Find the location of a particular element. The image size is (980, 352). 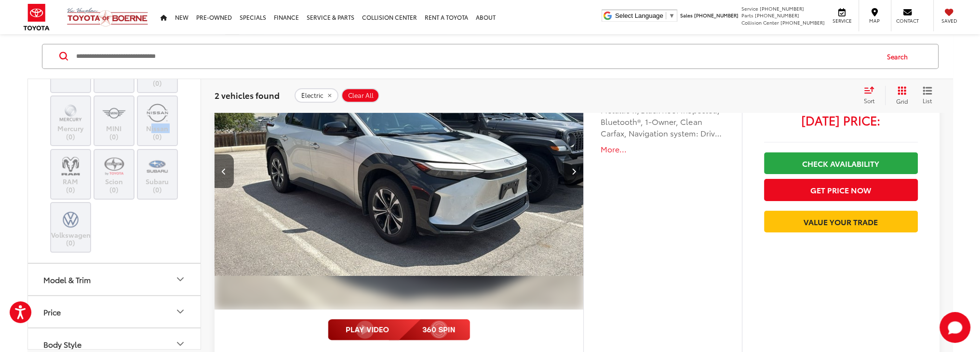

button: List View is located at coordinates (927, 95).